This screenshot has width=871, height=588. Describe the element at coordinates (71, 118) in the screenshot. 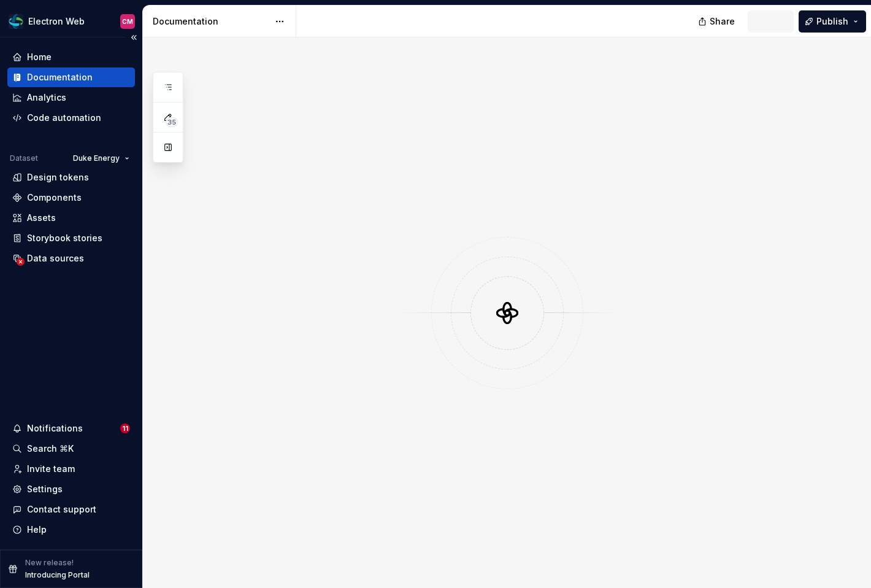

I see `a: Code automation` at that location.